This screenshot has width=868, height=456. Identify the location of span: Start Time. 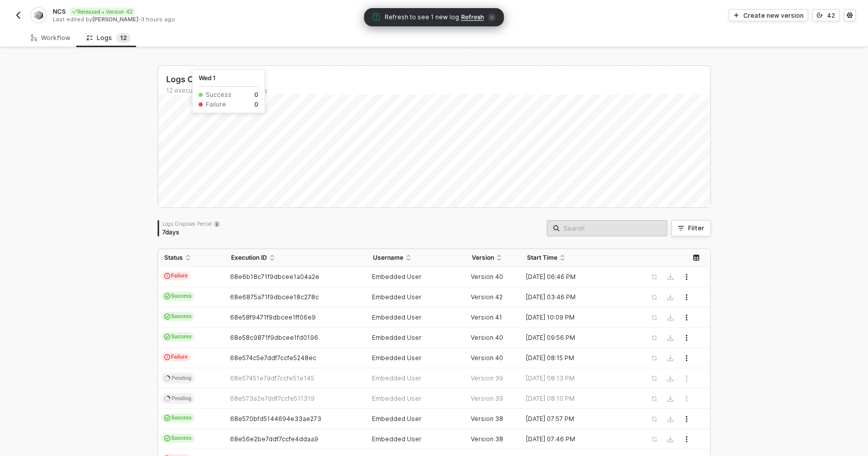
(542, 257).